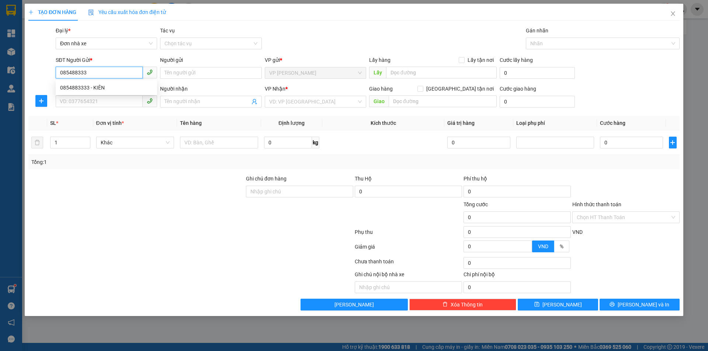 Image resolution: width=708 pixels, height=351 pixels. Describe the element at coordinates (612, 305) in the screenshot. I see `span: printer` at that location.